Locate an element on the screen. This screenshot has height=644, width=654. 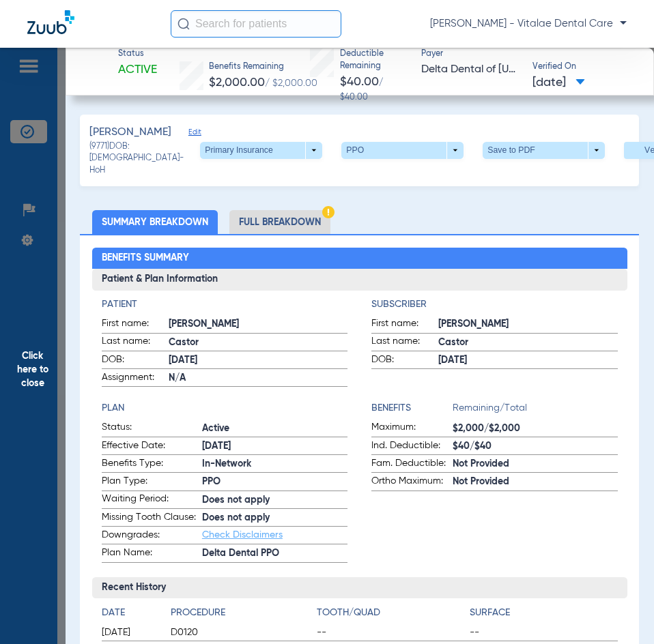
span: Payer is located at coordinates (470, 54).